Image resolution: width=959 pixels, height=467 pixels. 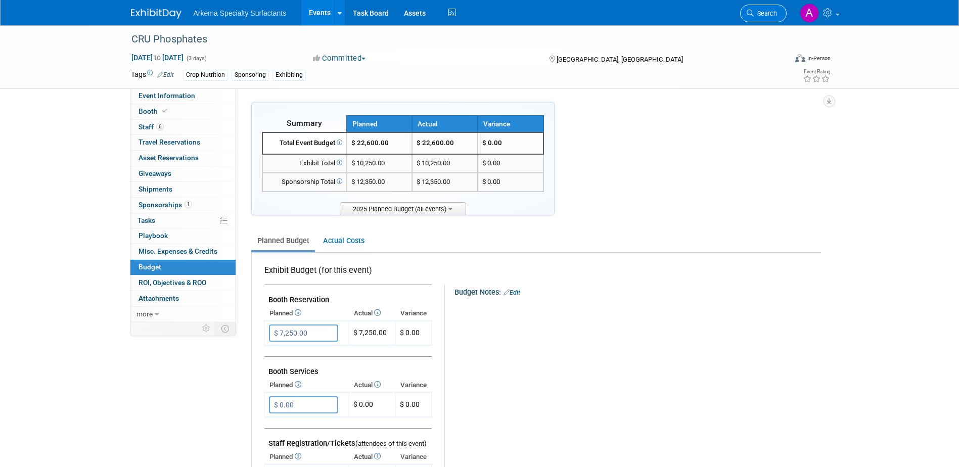 What do you see at coordinates (155, 189) in the screenshot?
I see `span: Shipments` at bounding box center [155, 189].